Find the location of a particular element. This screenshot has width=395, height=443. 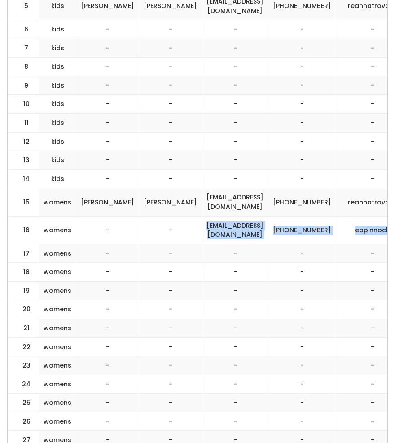

td: 14 is located at coordinates (23, 179).